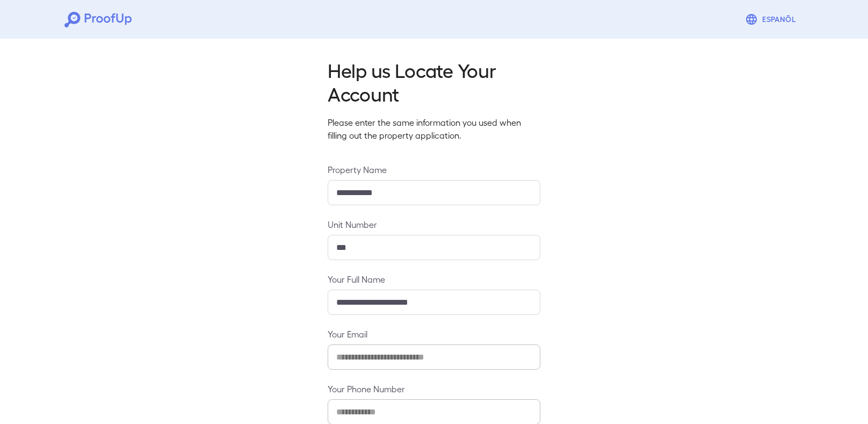  Describe the element at coordinates (434, 224) in the screenshot. I see `label: Unit Number` at that location.